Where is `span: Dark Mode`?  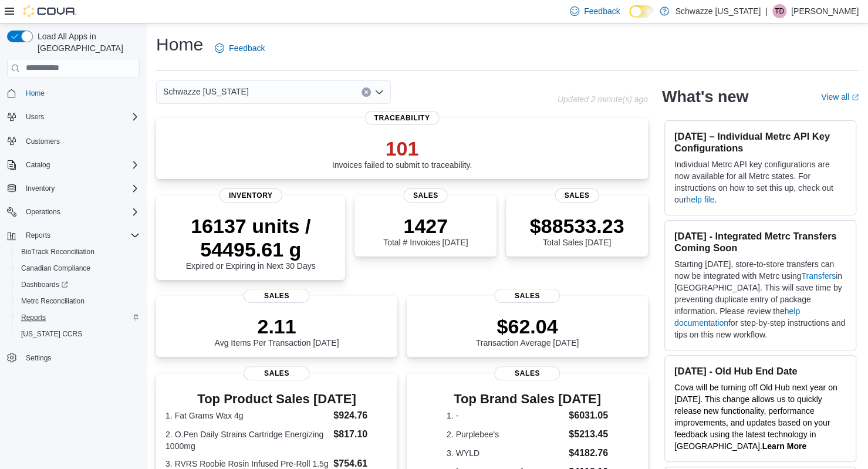
span: Dark Mode is located at coordinates (629, 18).